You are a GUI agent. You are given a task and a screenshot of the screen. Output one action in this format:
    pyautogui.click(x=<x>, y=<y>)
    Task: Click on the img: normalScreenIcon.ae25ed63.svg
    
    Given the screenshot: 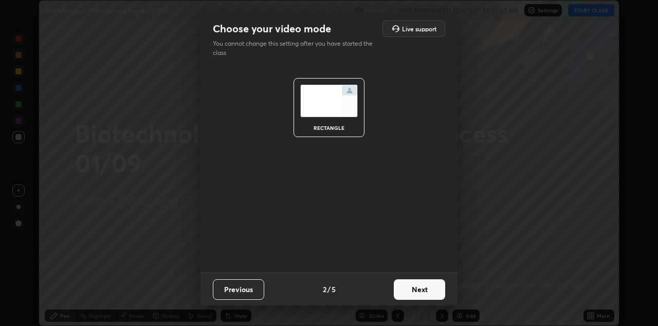 What is the action you would take?
    pyautogui.click(x=329, y=101)
    